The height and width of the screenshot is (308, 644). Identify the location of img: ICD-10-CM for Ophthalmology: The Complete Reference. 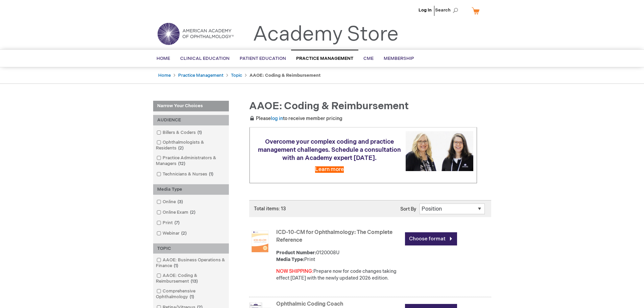
(260, 242).